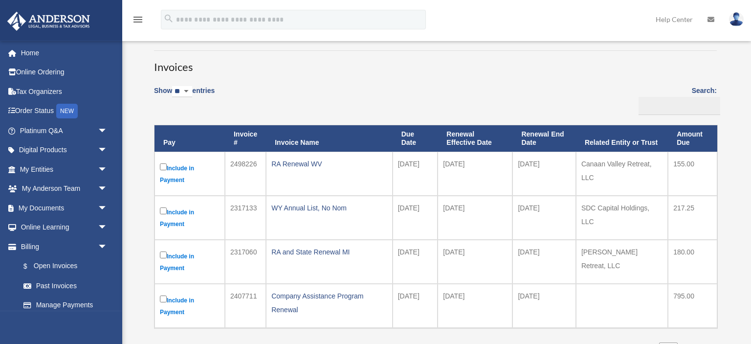  Describe the element at coordinates (65, 53) in the screenshot. I see `a: Home` at that location.